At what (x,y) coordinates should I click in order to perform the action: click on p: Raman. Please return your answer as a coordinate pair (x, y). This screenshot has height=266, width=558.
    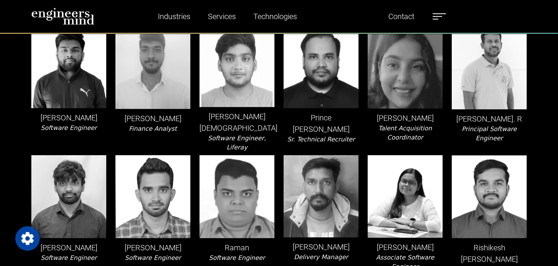
    Looking at the image, I should click on (237, 248).